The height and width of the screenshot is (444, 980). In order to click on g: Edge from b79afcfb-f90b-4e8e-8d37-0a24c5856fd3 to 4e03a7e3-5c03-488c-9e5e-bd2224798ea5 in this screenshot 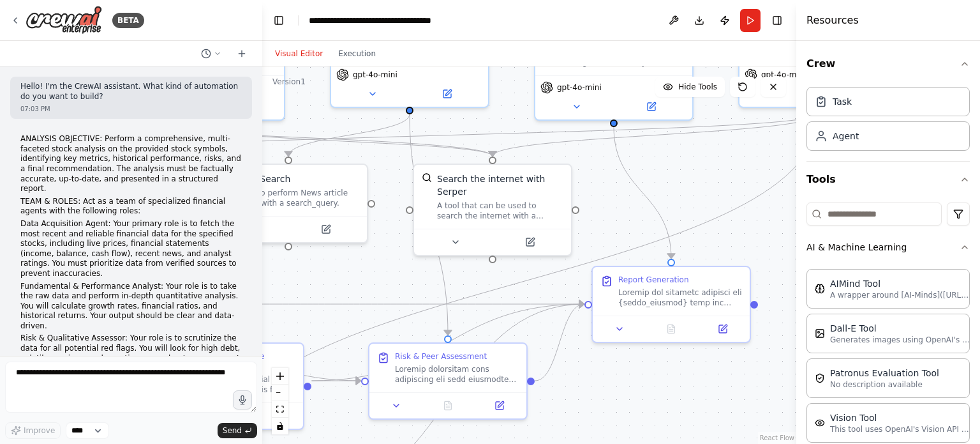, I will do `click(451, 135)`.